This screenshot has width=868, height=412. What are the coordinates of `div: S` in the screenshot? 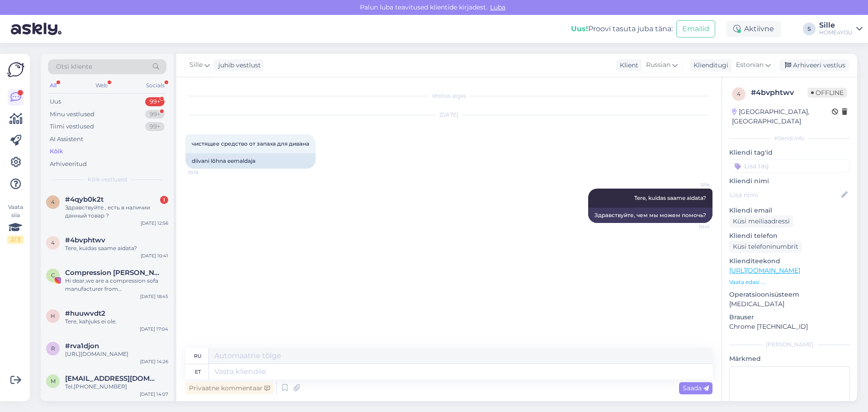 It's located at (809, 29).